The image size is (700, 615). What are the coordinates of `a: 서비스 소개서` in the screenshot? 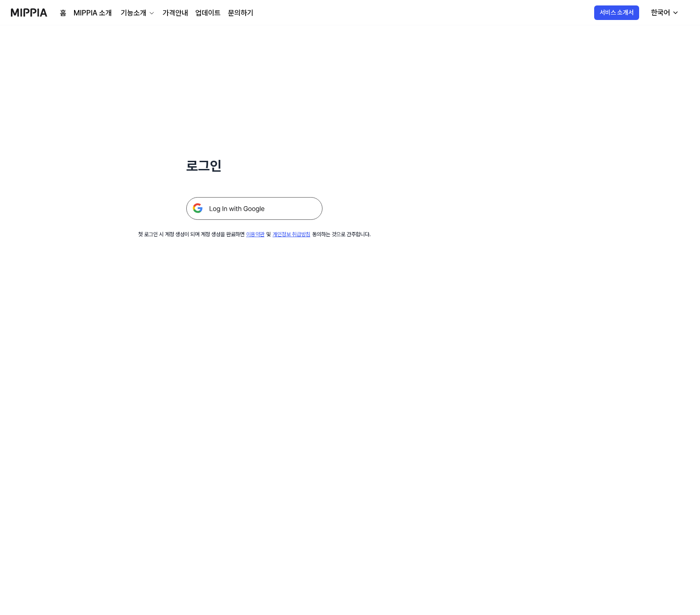 It's located at (617, 12).